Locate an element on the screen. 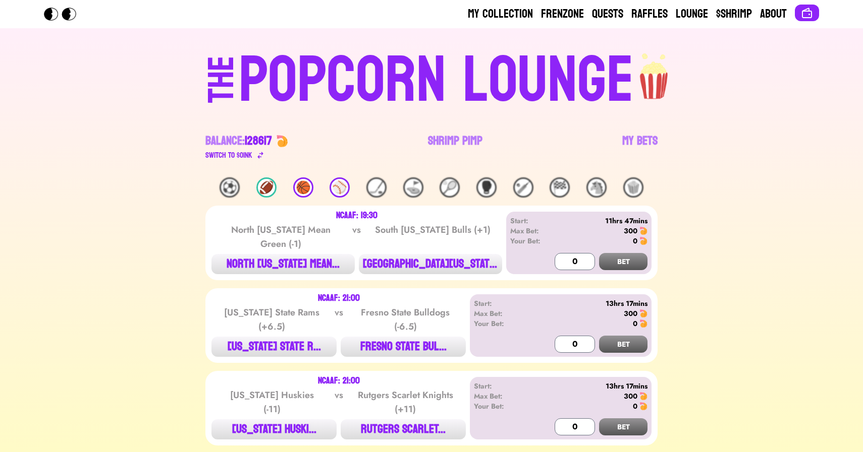 The image size is (863, 452). button: RUTGERS SCARLET... is located at coordinates (403, 430).